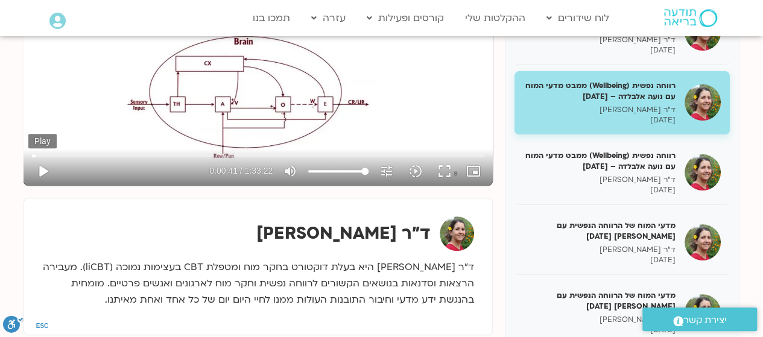 Image resolution: width=763 pixels, height=337 pixels. What do you see at coordinates (495, 18) in the screenshot?
I see `a: ההקלטות שלי` at bounding box center [495, 18].